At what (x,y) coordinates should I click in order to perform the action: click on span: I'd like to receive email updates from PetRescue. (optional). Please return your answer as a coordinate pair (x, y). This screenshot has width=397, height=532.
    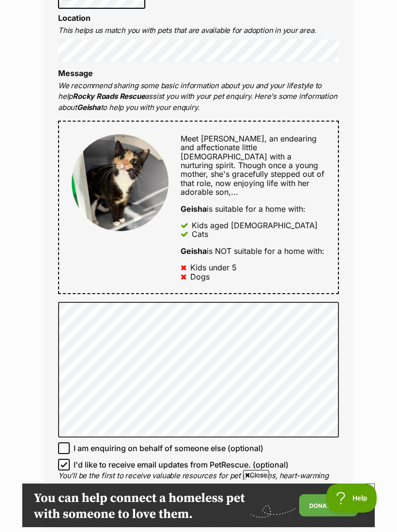
    Looking at the image, I should click on (181, 465).